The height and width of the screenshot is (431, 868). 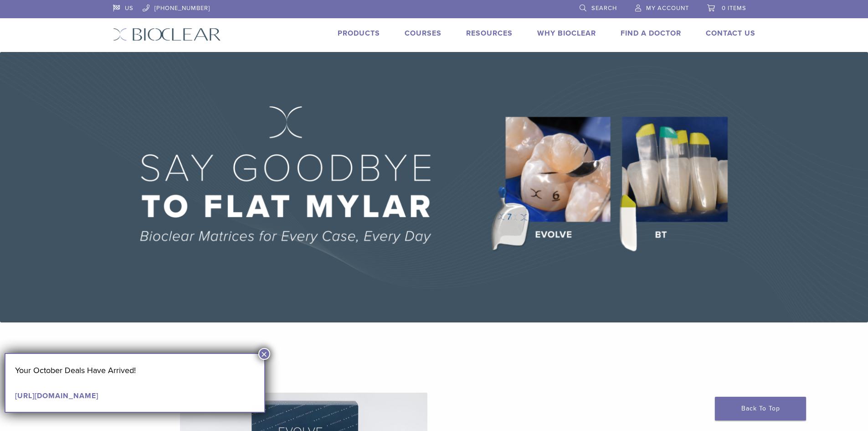 I want to click on a: Back To Top, so click(x=760, y=408).